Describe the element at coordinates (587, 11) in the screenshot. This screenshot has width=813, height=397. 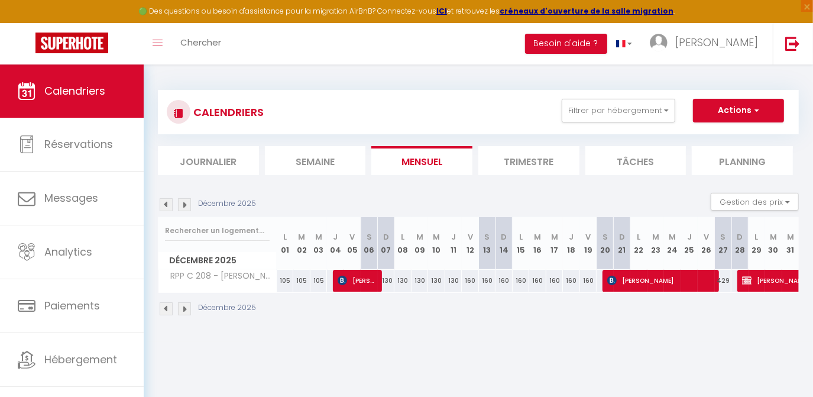
I see `a: créneaux d'ouverture de la salle migration` at that location.